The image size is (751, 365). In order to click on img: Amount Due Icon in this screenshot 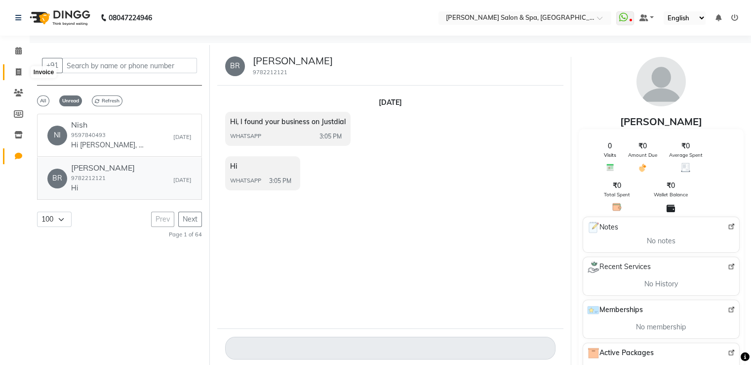, I will do `click(643, 167)`.